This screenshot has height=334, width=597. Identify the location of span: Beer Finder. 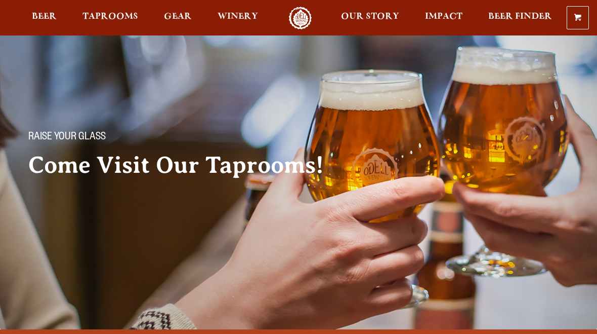
(520, 17).